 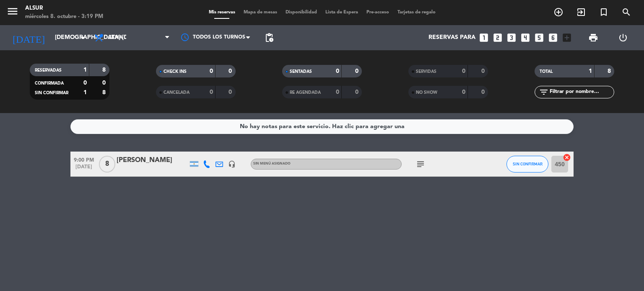 What do you see at coordinates (84, 160) in the screenshot?
I see `span: 9:00 PM` at bounding box center [84, 160].